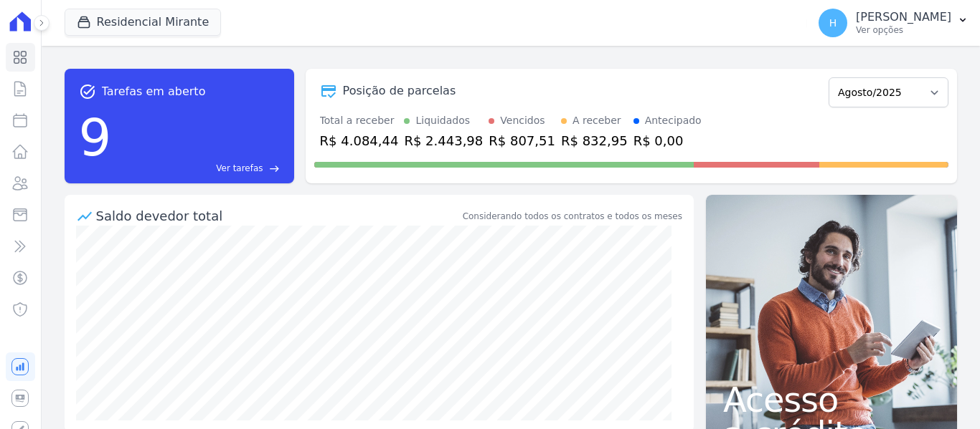 Image resolution: width=980 pixels, height=429 pixels. Describe the element at coordinates (442, 120) in the screenshot. I see `div: Liquidados` at that location.